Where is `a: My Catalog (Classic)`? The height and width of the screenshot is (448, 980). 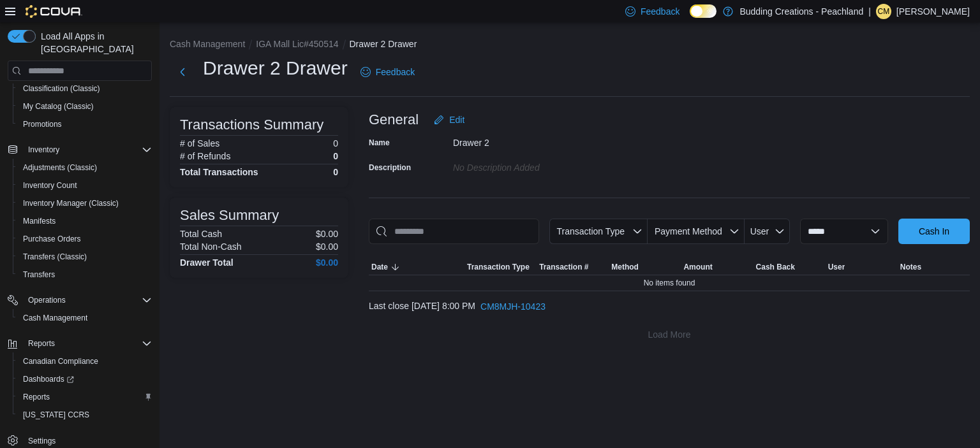
a: My Catalog (Classic) is located at coordinates (58, 107).